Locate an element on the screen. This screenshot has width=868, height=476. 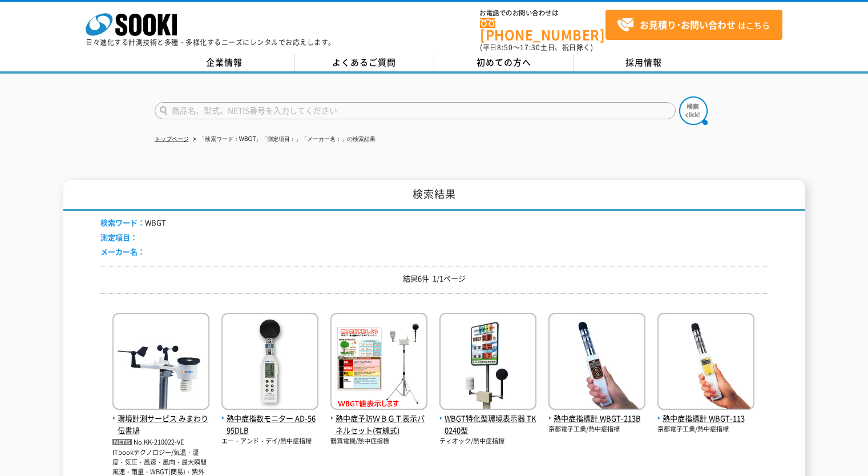
img: みまわり伝書鳩 is located at coordinates (161, 363).